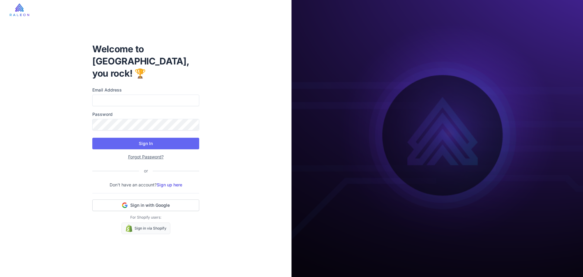  Describe the element at coordinates (146, 90) in the screenshot. I see `label: Email Address` at that location.